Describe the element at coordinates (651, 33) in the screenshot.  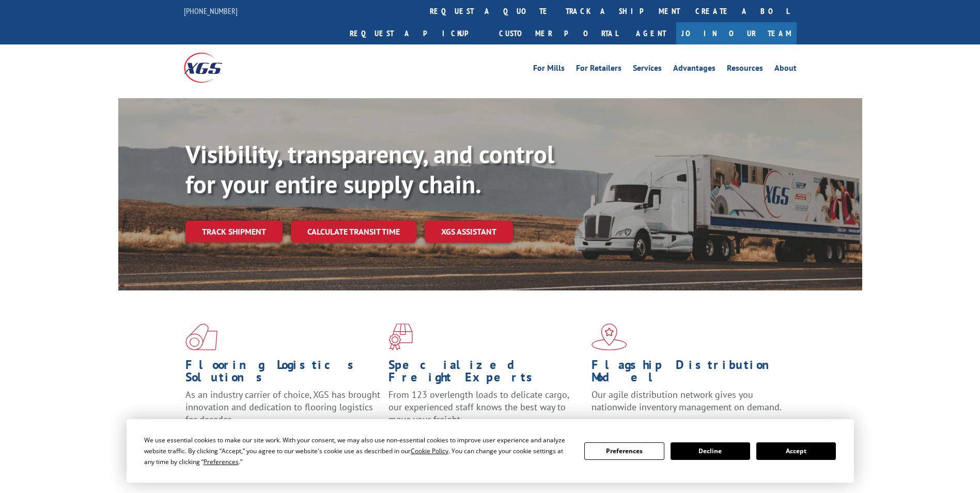
I see `a: Agent` at that location.